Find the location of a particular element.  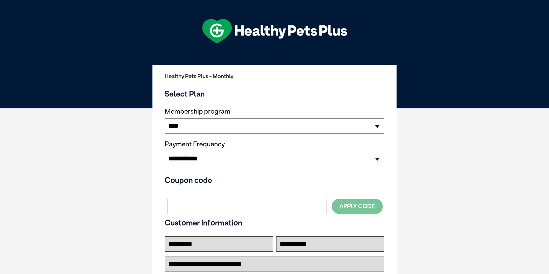

h2: Healthy Pets Plus - Monthly is located at coordinates (275, 76).